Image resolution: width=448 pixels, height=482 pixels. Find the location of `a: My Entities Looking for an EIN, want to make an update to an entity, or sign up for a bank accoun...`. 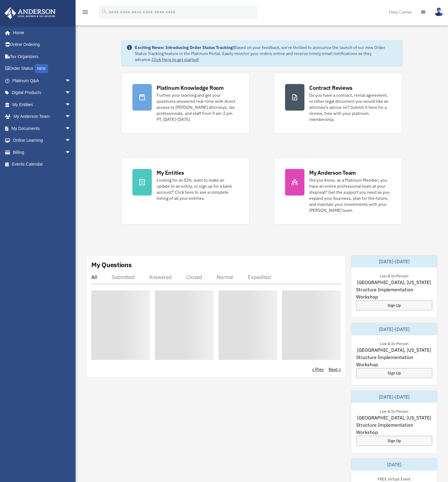

a: My Entities Looking for an EIN, want to make an update to an entity, or sign up for a bank accoun... is located at coordinates (185, 191).